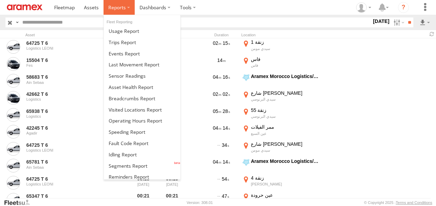  Describe the element at coordinates (142, 177) in the screenshot. I see `a: Reminders Report` at that location.